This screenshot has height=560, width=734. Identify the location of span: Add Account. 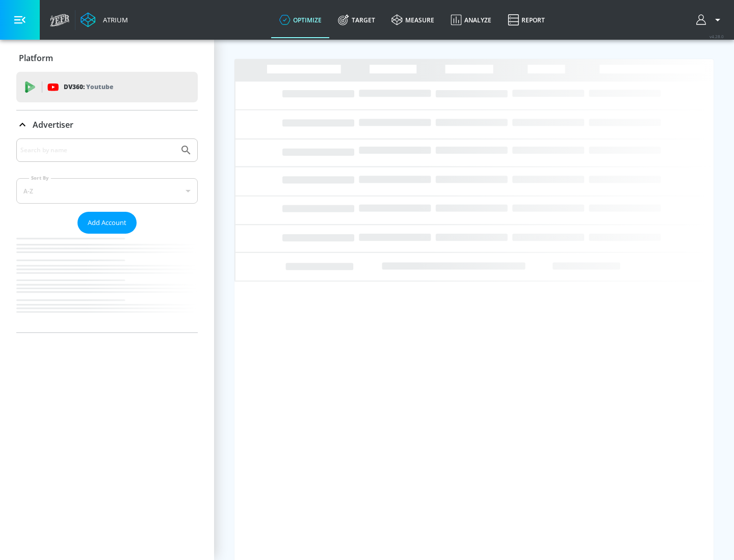
(107, 222).